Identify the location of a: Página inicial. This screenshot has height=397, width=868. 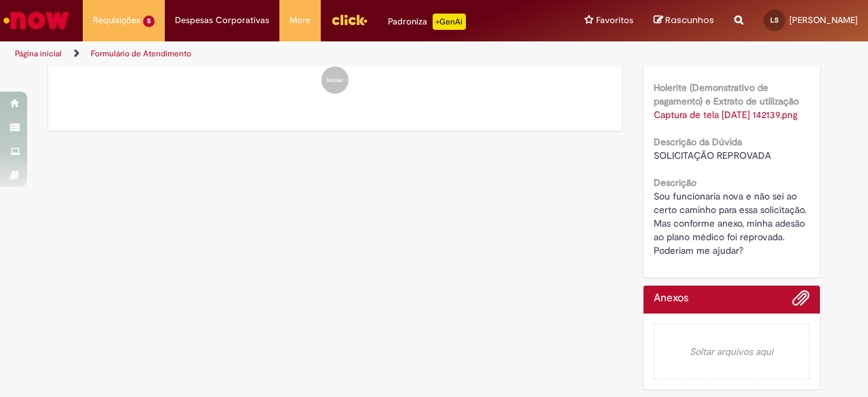
(38, 54).